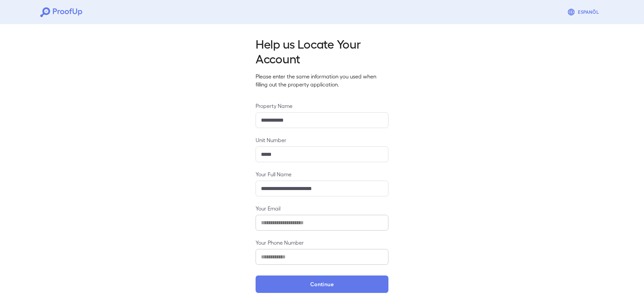  What do you see at coordinates (322, 174) in the screenshot?
I see `label: Your Full Name` at bounding box center [322, 174].